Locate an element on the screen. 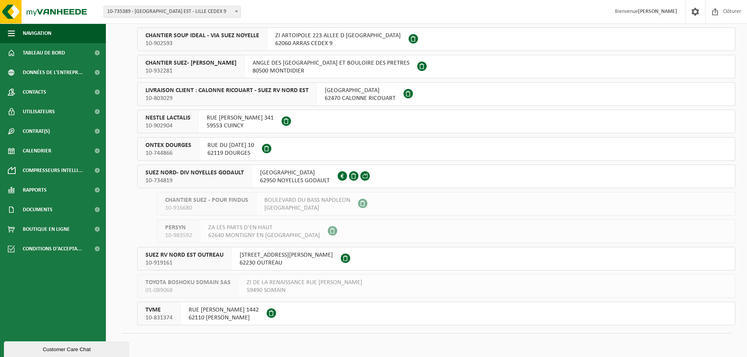 Image resolution: width=747 pixels, height=357 pixels. span: 10-916680 is located at coordinates (207, 208).